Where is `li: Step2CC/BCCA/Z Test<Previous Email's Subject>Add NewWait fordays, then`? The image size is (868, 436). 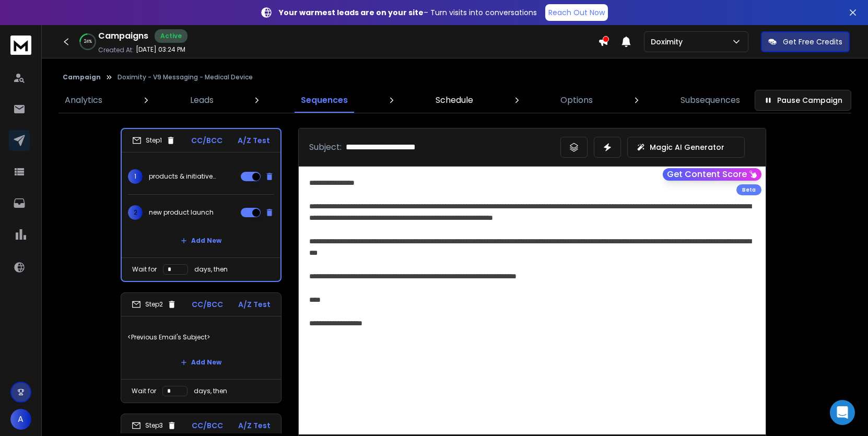 li: Step2CC/BCCA/Z Test<Previous Email's Subject>Add NewWait fordays, then is located at coordinates (201, 348).